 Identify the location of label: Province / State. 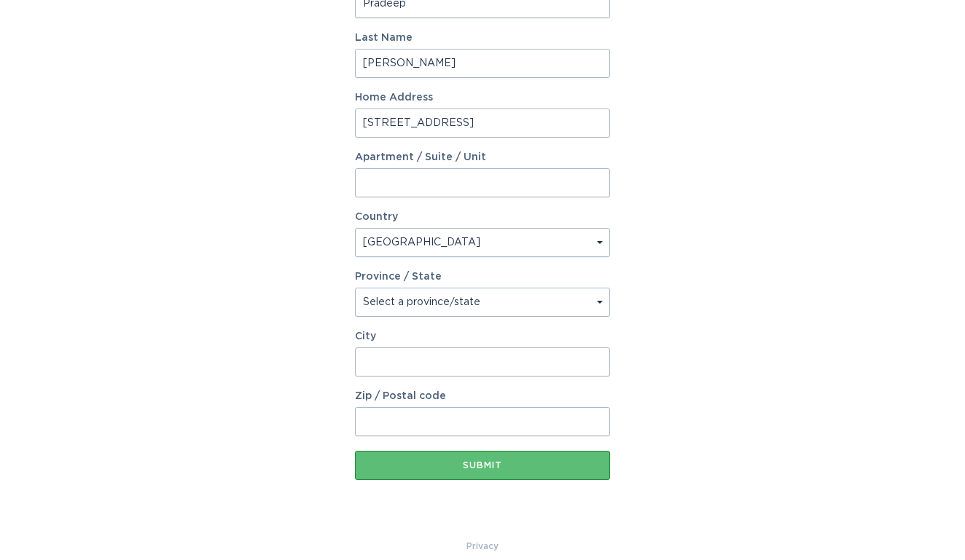
(398, 277).